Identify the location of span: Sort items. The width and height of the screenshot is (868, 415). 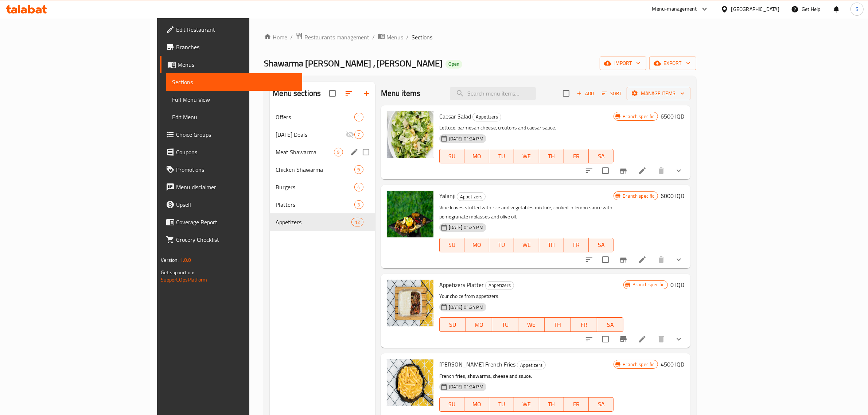
(612, 93).